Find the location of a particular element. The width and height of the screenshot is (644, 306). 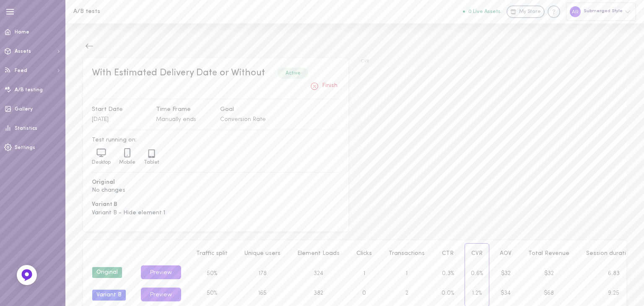

span: CTR is located at coordinates (448, 253).